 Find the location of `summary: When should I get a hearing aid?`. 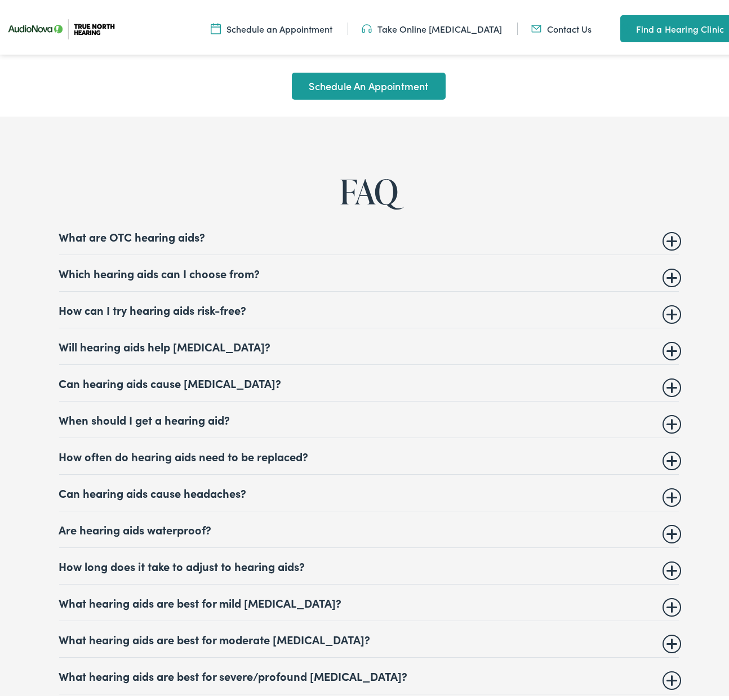

summary: When should I get a hearing aid? is located at coordinates (369, 416).